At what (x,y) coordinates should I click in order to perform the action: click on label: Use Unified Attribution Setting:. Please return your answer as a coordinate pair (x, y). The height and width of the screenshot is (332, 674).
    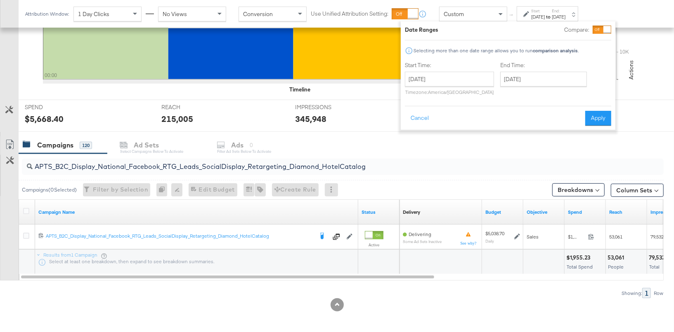
    Looking at the image, I should click on (349, 14).